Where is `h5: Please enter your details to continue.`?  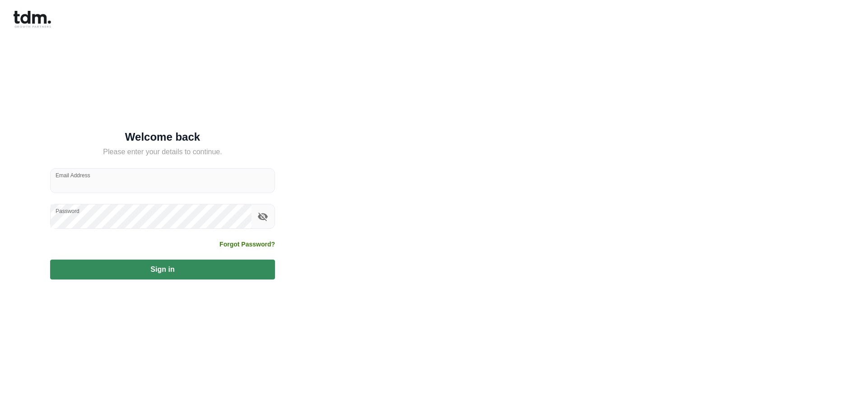 h5: Please enter your details to continue. is located at coordinates (163, 152).